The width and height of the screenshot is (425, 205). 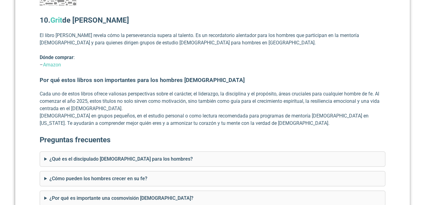 I want to click on a: Grit, so click(x=56, y=20).